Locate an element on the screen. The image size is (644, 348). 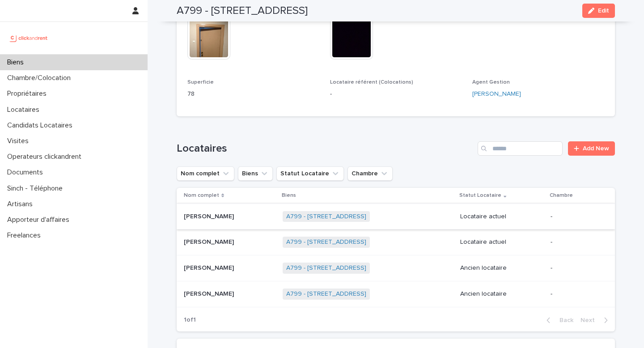
p: Apporteur d'affaires is located at coordinates (40, 219).